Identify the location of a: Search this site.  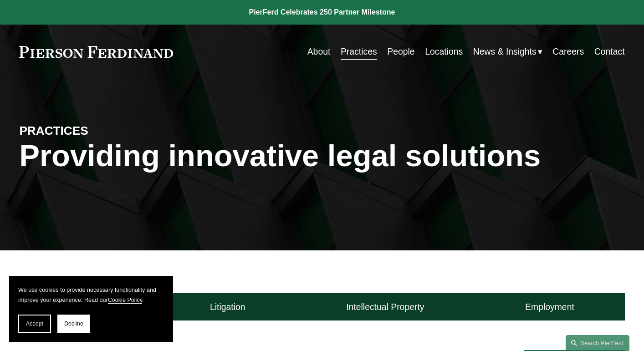
(598, 343).